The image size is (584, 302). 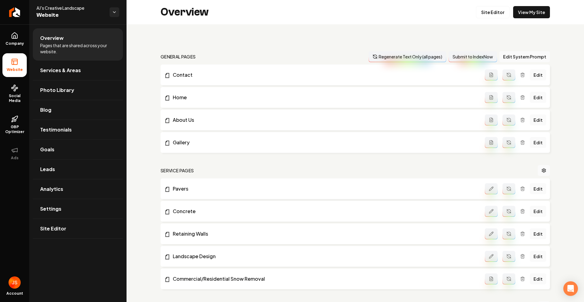 What do you see at coordinates (325, 142) in the screenshot?
I see `a: Gallery` at bounding box center [325, 142].